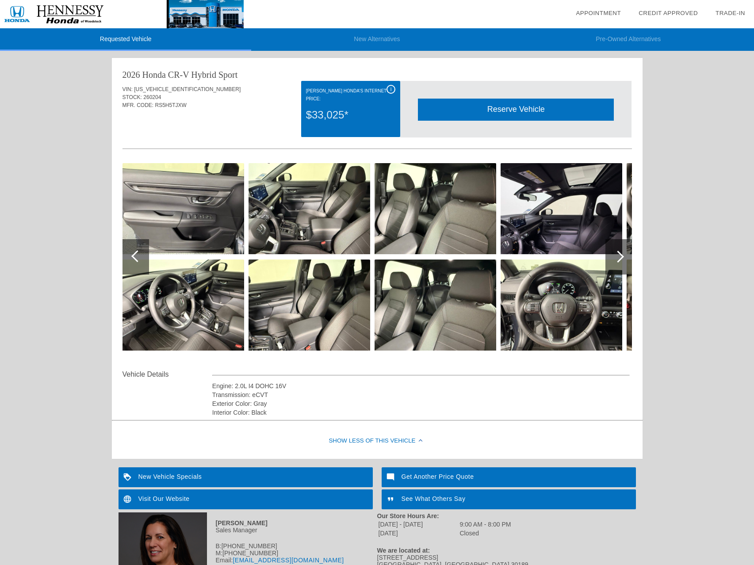 The image size is (754, 565). Describe the element at coordinates (509, 477) in the screenshot. I see `div: Get Another Price Quote` at that location.